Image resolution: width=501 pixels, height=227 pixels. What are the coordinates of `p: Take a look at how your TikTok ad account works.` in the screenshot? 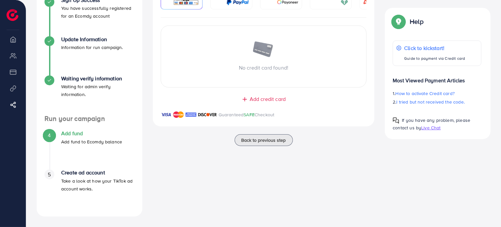 It's located at (98, 185).